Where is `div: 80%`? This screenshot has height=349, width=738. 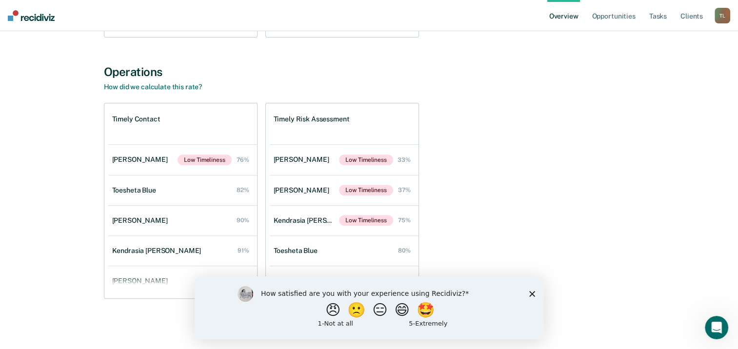 div: 80% is located at coordinates (405, 251).